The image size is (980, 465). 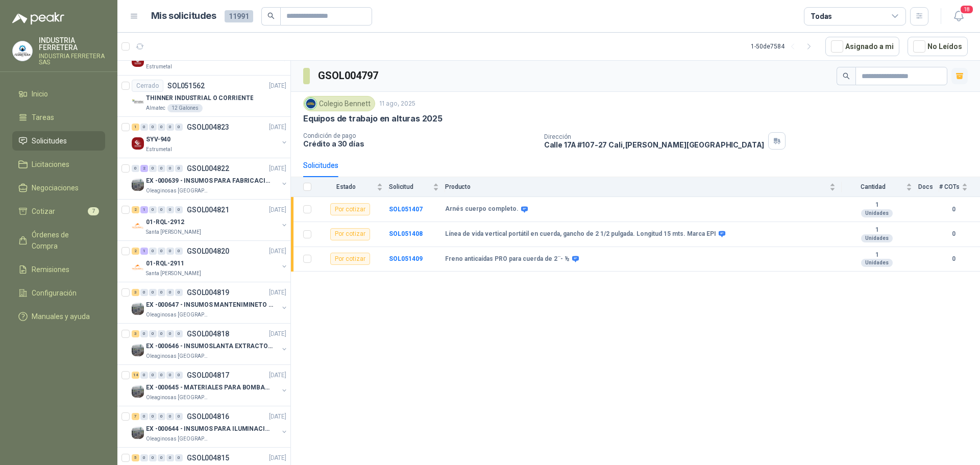 I want to click on a: Cotizar7, so click(x=59, y=211).